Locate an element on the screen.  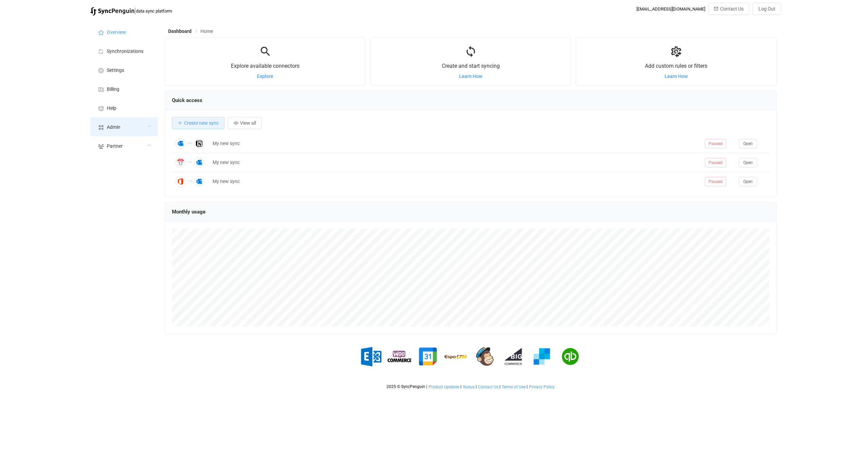
a: Terms of Use is located at coordinates (513, 387).